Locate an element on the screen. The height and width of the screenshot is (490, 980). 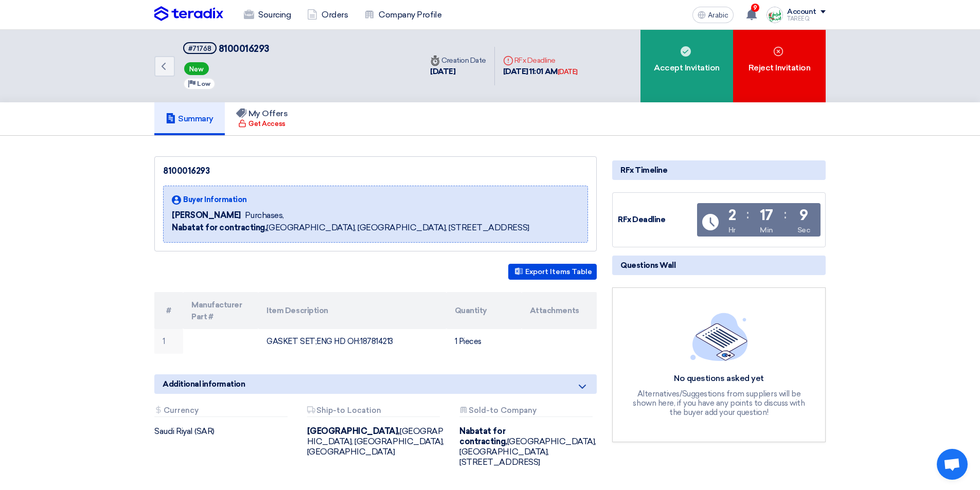
font: Attachments is located at coordinates (554, 310).